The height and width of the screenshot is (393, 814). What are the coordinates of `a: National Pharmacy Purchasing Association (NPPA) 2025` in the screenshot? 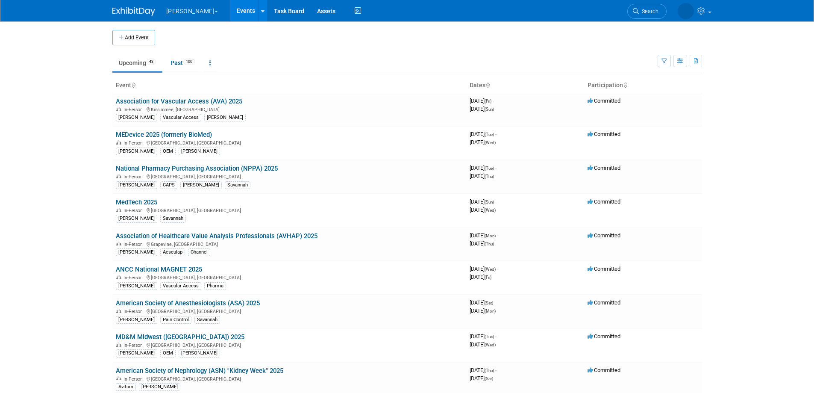 It's located at (197, 168).